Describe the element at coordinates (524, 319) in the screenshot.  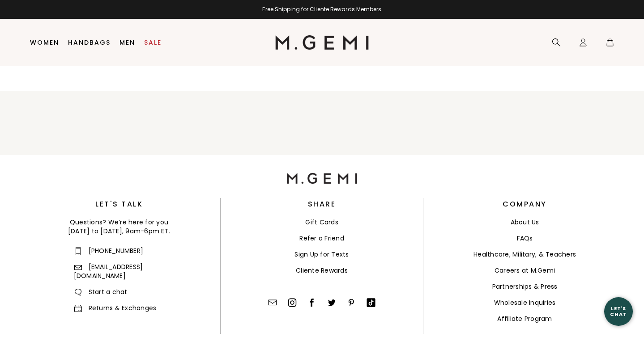
I see `a: Affiliate Program` at that location.